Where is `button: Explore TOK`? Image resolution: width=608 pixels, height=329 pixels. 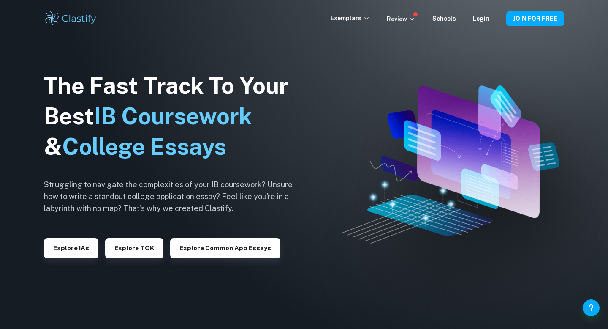 button: Explore TOK is located at coordinates (134, 248).